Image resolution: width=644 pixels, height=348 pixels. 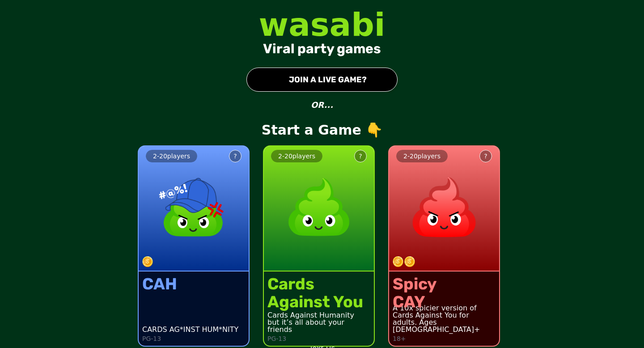 What do you see at coordinates (399, 338) in the screenshot?
I see `p: 18+` at bounding box center [399, 338].